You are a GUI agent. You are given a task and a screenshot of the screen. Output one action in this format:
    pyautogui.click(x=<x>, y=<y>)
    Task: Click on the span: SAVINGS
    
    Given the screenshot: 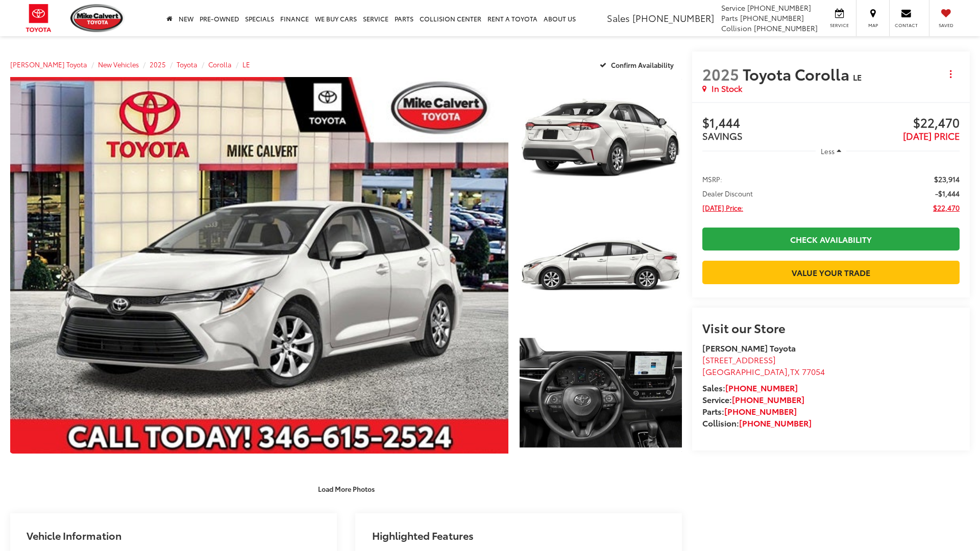 What is the action you would take?
    pyautogui.click(x=722, y=136)
    